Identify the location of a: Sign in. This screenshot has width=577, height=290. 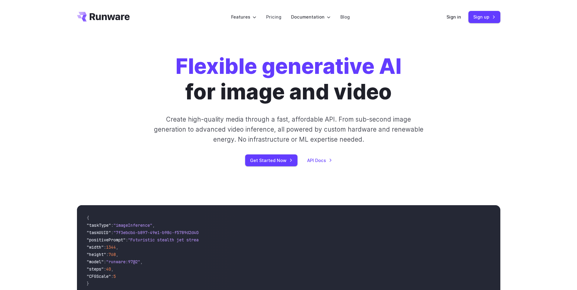
(454, 17).